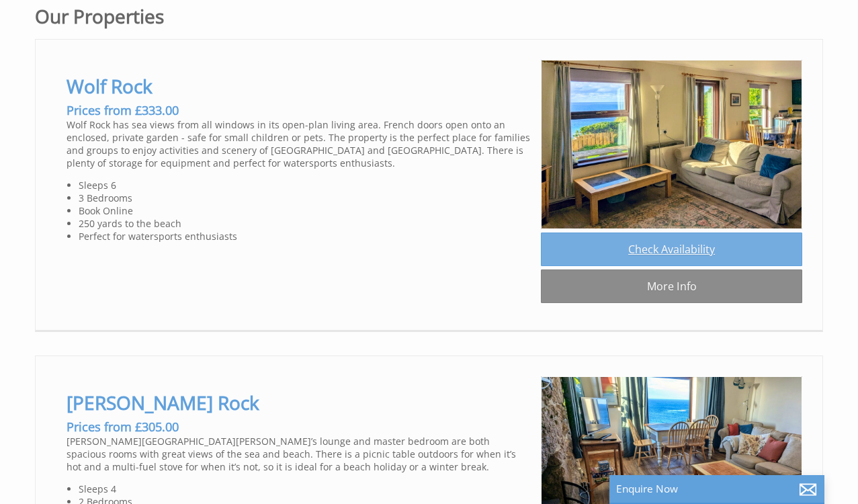 The image size is (858, 504). What do you see at coordinates (716, 488) in the screenshot?
I see `p: Enquire Now` at bounding box center [716, 488].